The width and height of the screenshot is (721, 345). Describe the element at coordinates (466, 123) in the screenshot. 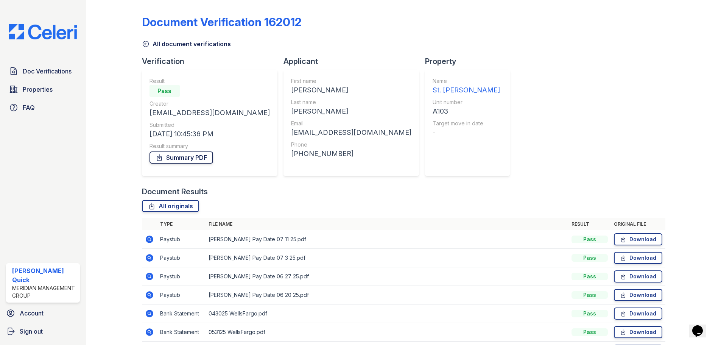

I see `div: Target move in date` at that location.